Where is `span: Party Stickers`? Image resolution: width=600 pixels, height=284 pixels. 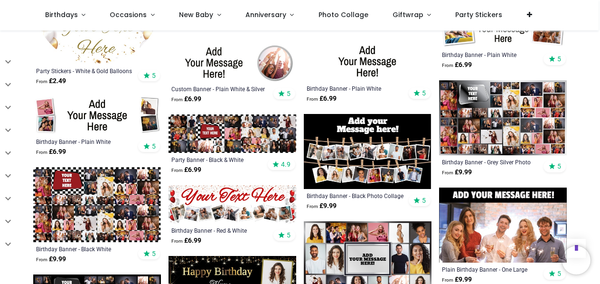
span: Party Stickers is located at coordinates (479, 15).